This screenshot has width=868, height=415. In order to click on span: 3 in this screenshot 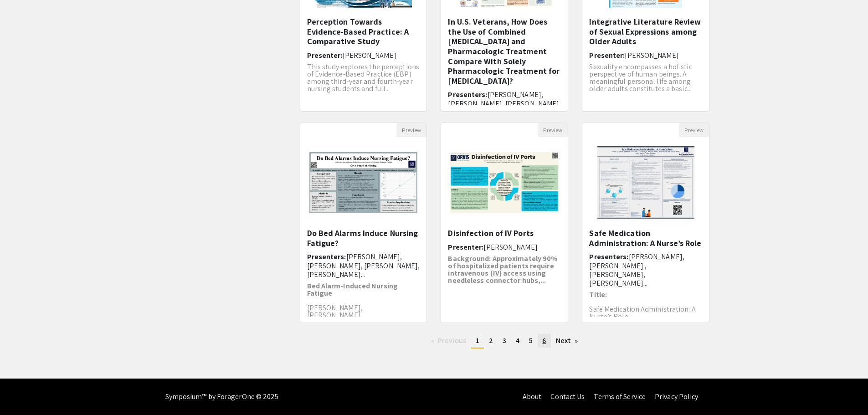, I will do `click(504, 341)`.